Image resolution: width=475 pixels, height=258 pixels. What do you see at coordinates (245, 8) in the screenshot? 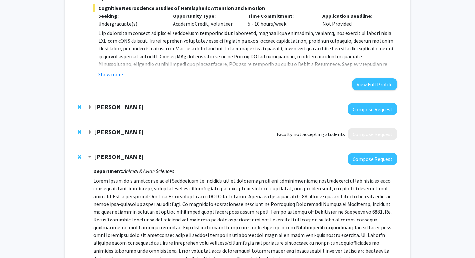
I see `span: Cognitive Neuroscience Studies of Hemispheric Attention and Emotion` at bounding box center [245, 8].